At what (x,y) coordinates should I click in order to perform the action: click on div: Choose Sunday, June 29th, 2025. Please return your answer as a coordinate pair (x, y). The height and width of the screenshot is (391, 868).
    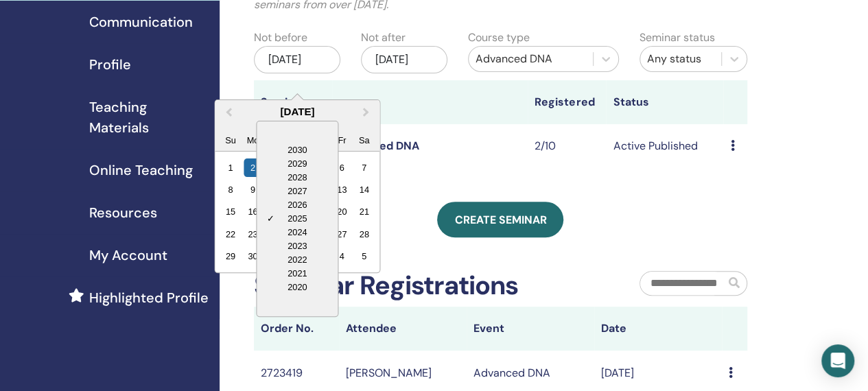
    Looking at the image, I should click on (230, 256).